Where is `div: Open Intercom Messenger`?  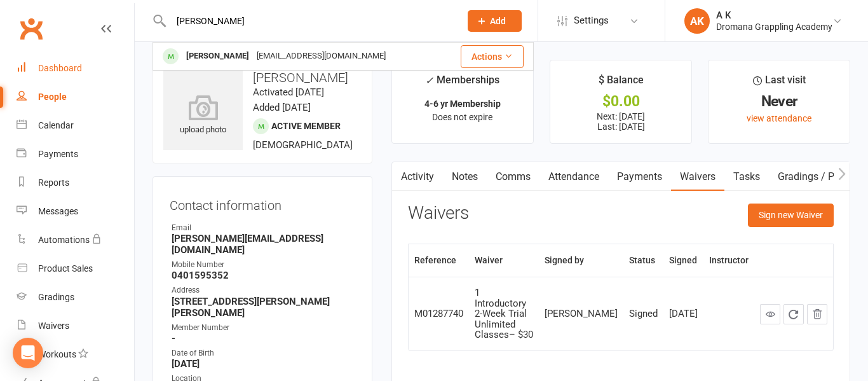 div: Open Intercom Messenger is located at coordinates (28, 353).